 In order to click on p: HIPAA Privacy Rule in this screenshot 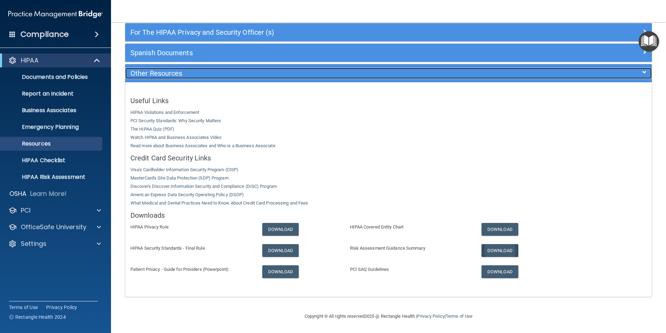, I will do `click(191, 227)`.